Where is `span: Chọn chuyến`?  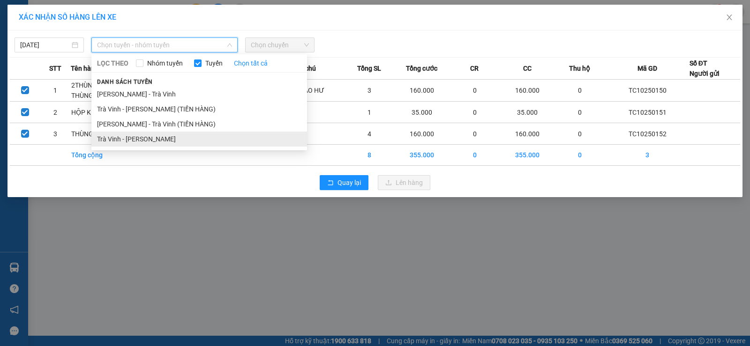
span: Chọn chuyến is located at coordinates (280, 45).